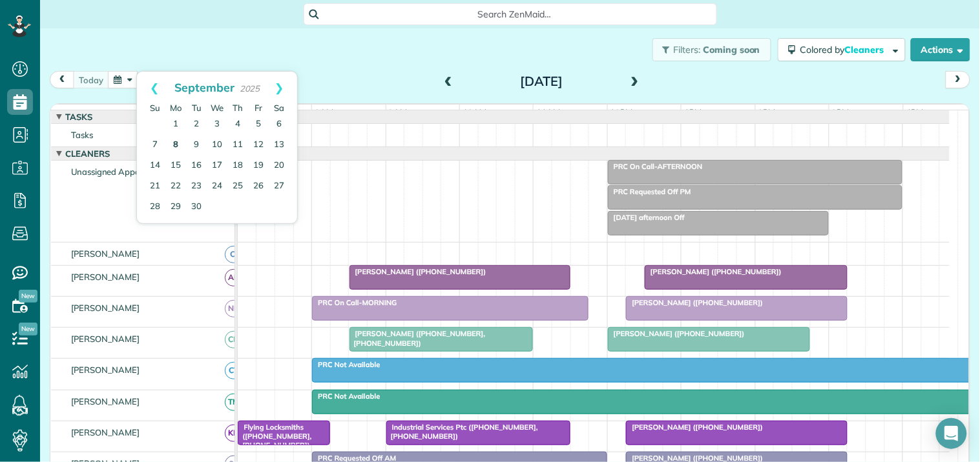  What do you see at coordinates (732, 50) in the screenshot?
I see `span: Coming soon` at bounding box center [732, 50].